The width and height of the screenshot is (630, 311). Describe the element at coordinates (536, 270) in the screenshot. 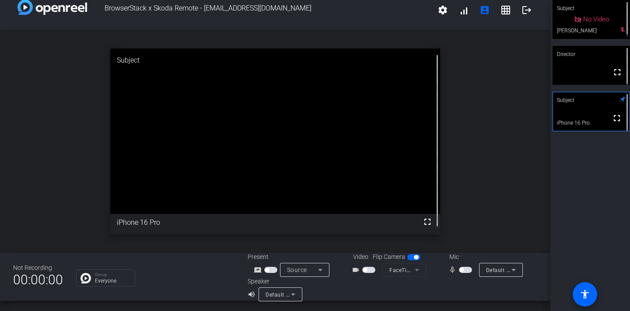

I see `span: Default - External Microphone (Built-in)` at that location.